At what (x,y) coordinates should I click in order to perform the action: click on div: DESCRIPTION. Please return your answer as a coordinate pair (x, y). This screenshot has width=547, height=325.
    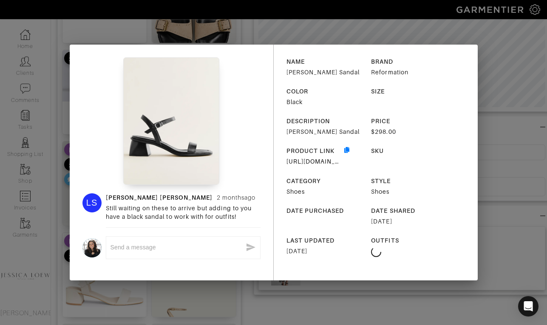
    Looking at the image, I should click on (326, 121).